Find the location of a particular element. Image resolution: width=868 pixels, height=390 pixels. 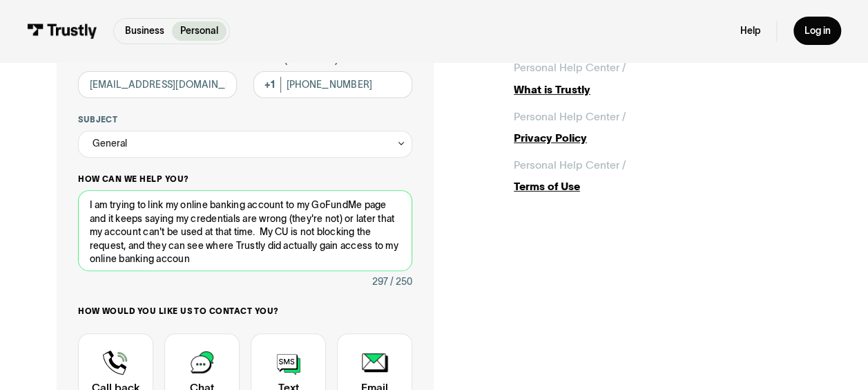

img: Trustly Logo is located at coordinates (62, 31).